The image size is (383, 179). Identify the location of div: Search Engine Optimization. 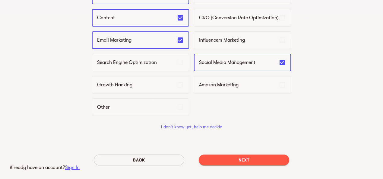
(140, 62).